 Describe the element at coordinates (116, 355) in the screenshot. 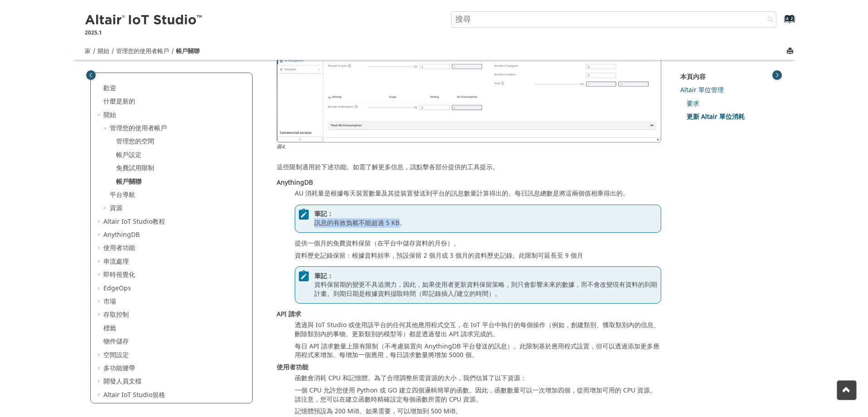

I see `font: 空間設定` at that location.